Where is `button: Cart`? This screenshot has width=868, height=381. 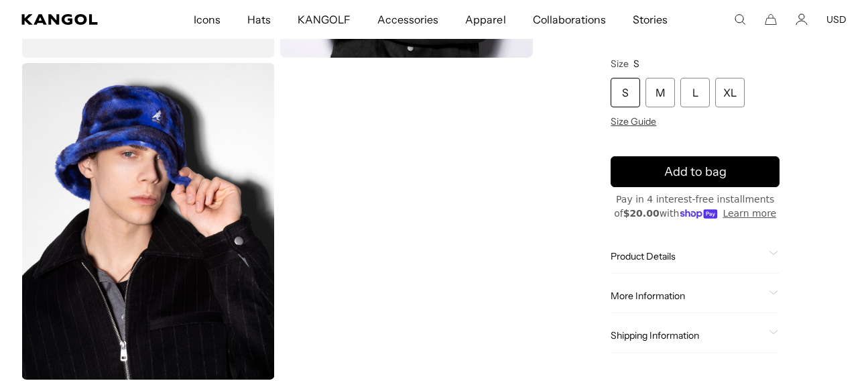
button: Cart is located at coordinates (771, 19).